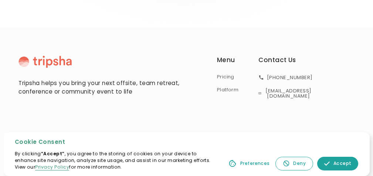 This screenshot has height=176, width=373. What do you see at coordinates (249, 163) in the screenshot?
I see `a: Preferences` at bounding box center [249, 163].